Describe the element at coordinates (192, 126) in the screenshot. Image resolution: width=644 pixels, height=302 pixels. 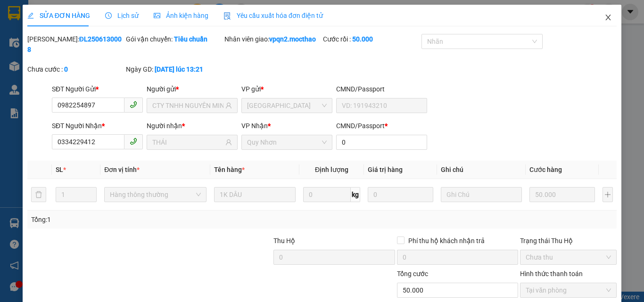
I see `div: Người nhận` at that location.